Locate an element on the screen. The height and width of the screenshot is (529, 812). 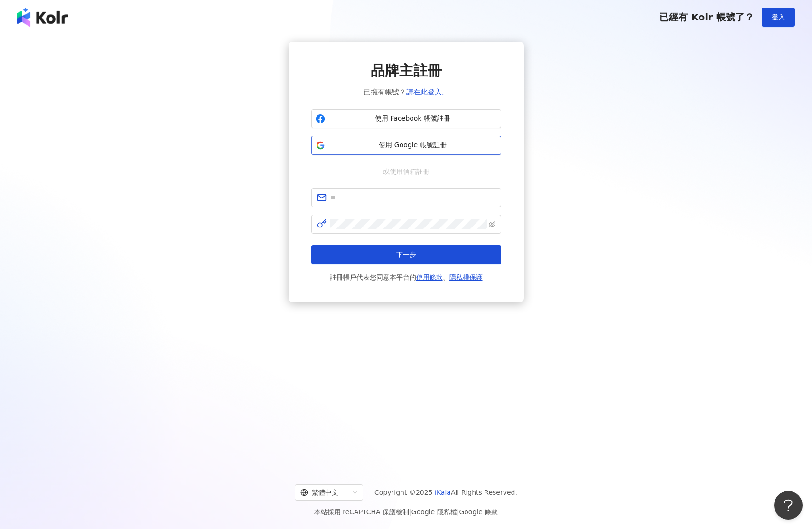
span: 登入 is located at coordinates (778, 17).